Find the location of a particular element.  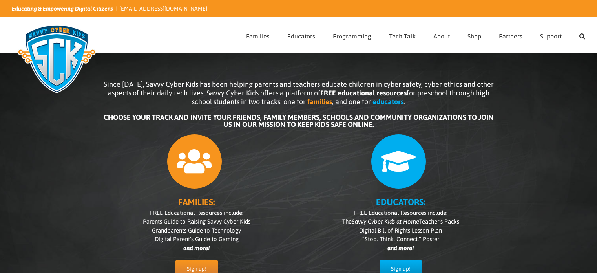

span: Digital Parent’s Guide to Gaming is located at coordinates (197, 239).